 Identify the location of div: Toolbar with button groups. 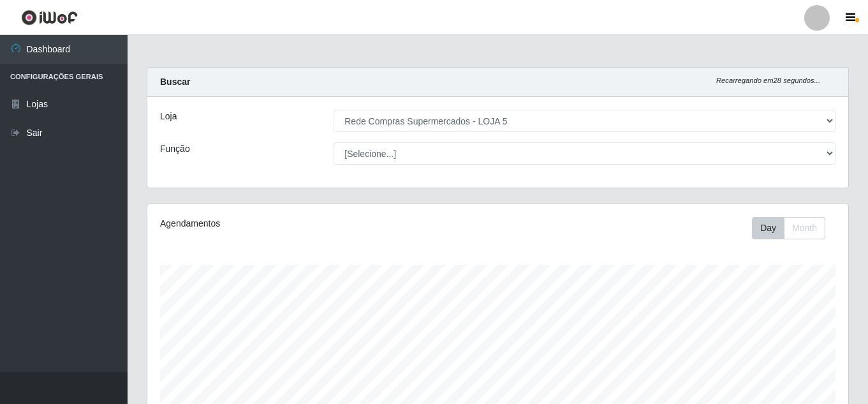
(793, 227).